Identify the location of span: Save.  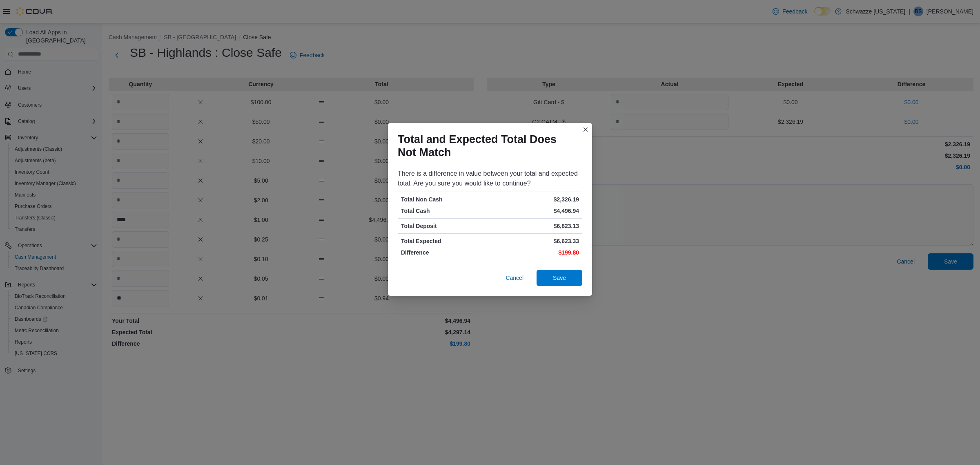
(559, 278).